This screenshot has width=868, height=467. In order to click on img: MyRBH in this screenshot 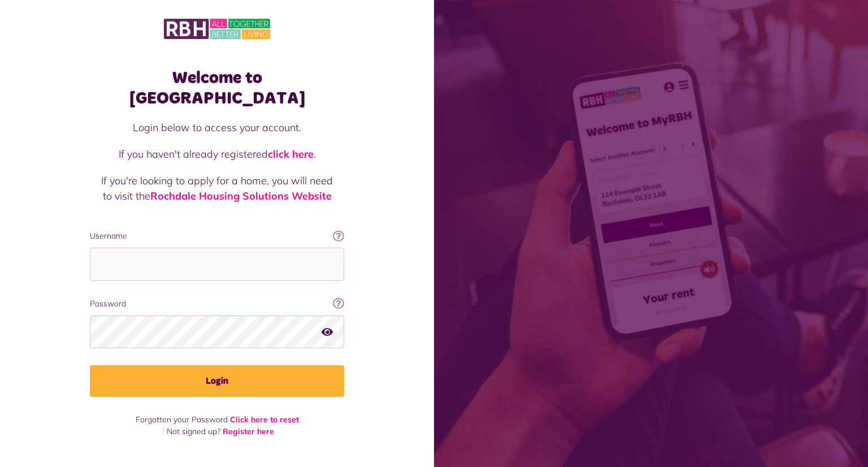, I will do `click(217, 29)`.